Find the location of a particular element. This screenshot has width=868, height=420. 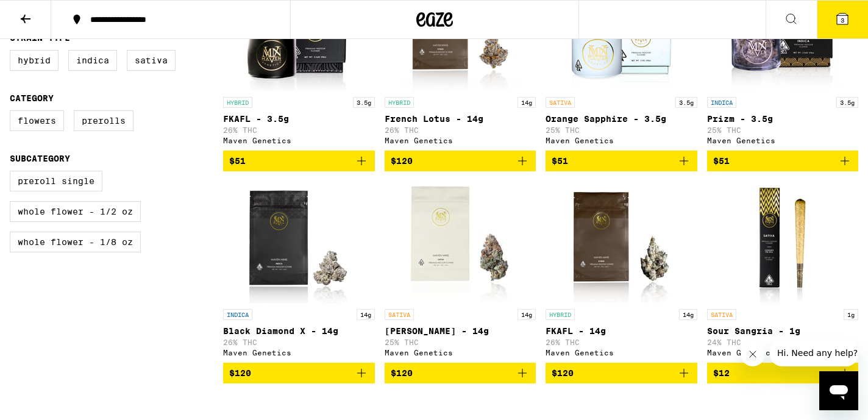

a: Open page for FKAFL - 14g from Maven Genetics is located at coordinates (622, 272).